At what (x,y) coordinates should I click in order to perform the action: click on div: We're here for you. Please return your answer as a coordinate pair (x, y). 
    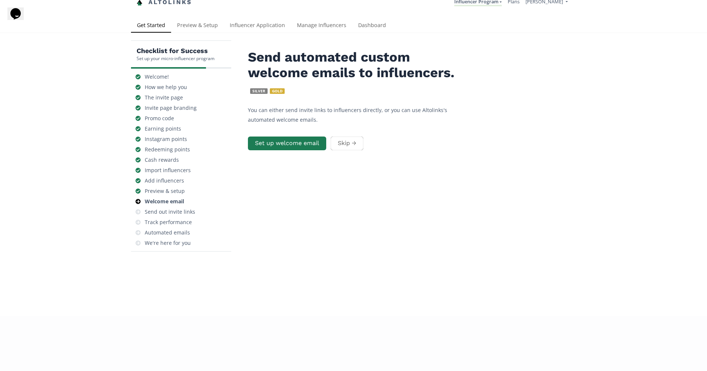
    Looking at the image, I should click on (168, 243).